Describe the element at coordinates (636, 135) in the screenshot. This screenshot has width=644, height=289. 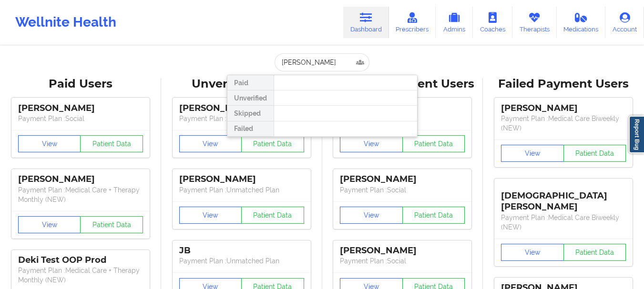
I see `a: Report Bug` at that location.